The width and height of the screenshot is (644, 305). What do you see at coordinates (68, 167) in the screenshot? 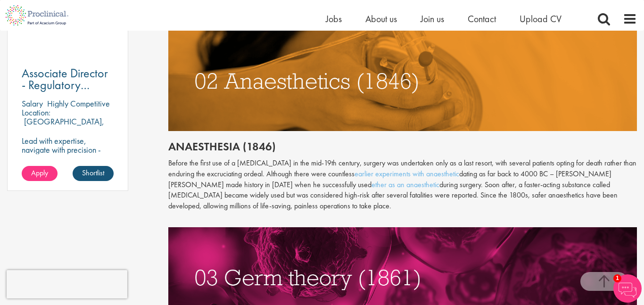
I see `p: Lead with expertise, navigate with precision - we're hiring an Associate Director to shape regula...` at bounding box center [68, 167].